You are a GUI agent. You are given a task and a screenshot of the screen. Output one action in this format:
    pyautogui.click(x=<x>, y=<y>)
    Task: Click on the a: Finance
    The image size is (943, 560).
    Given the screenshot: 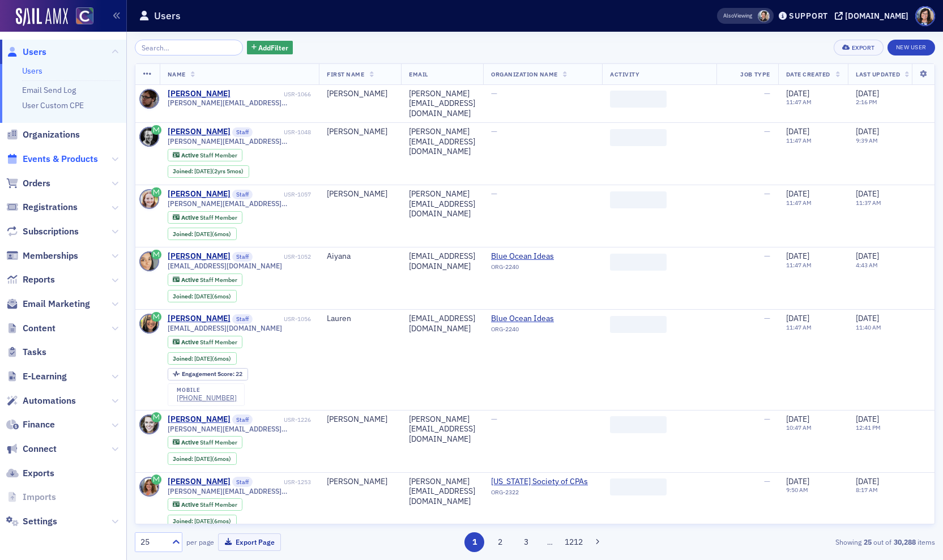 What is the action you would take?
    pyautogui.click(x=31, y=424)
    